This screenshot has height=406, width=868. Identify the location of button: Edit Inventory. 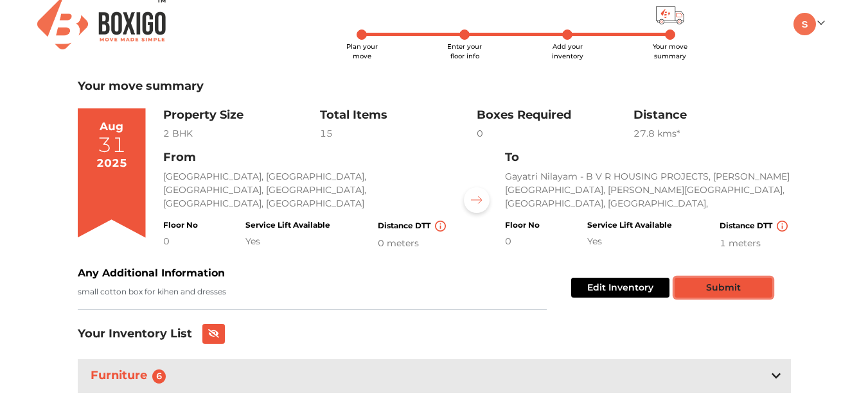
(620, 288).